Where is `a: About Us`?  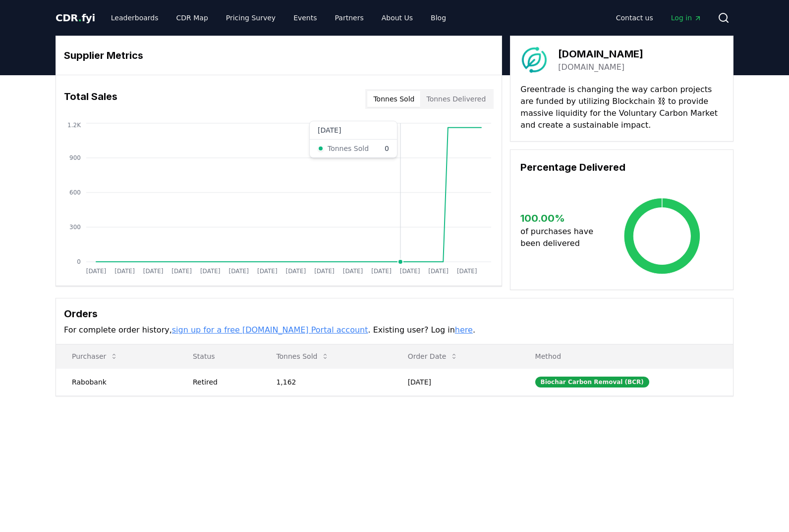
a: About Us is located at coordinates (397, 18).